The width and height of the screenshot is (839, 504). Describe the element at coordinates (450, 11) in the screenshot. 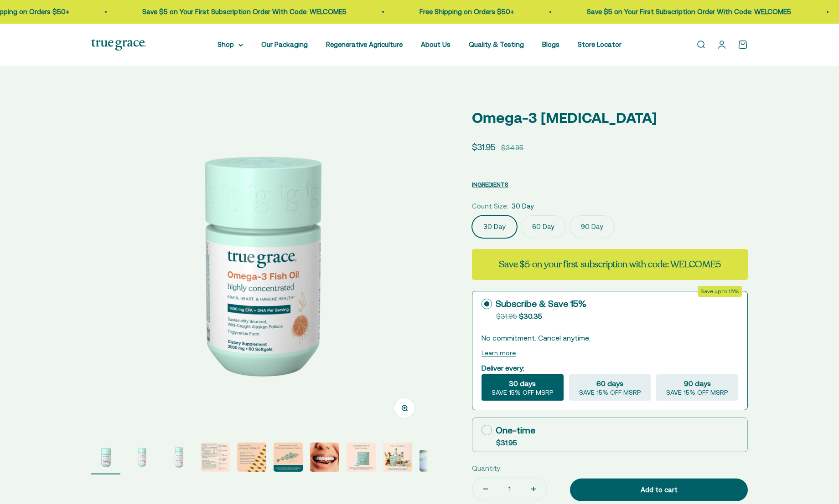

I see `a: Free Shipping on Orders $50+` at that location.